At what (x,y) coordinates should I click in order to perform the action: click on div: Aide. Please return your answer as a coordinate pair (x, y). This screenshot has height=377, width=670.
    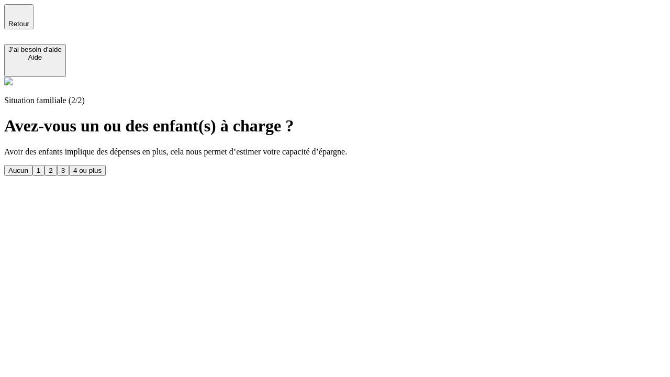
    Looking at the image, I should click on (35, 57).